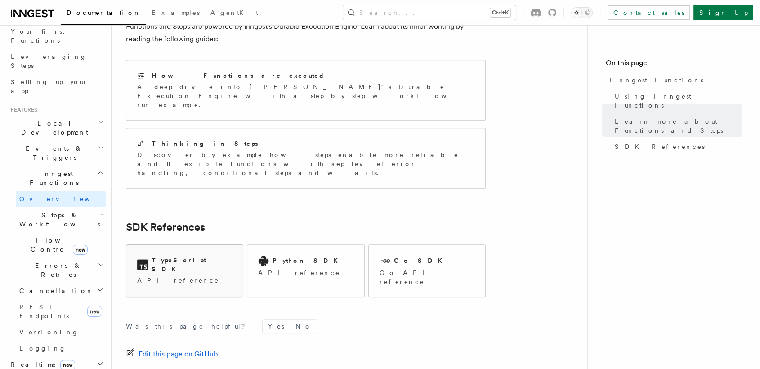  I want to click on span: Errors & Retries, so click(57, 270).